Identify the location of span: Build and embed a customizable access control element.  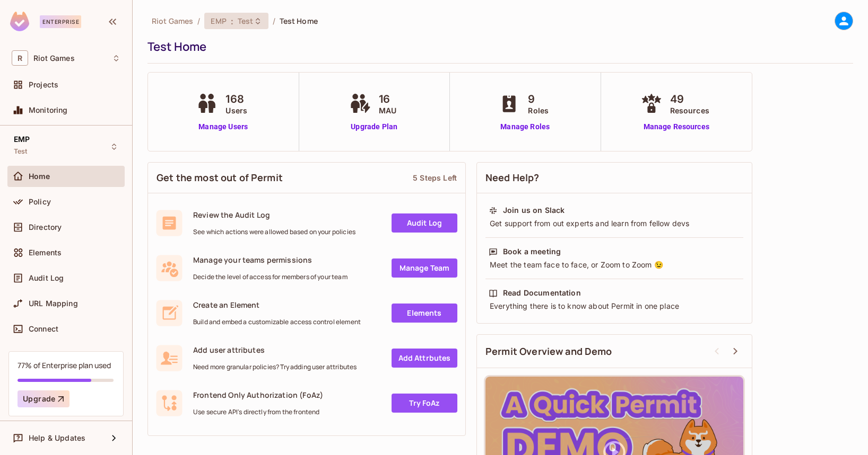
(277, 322).